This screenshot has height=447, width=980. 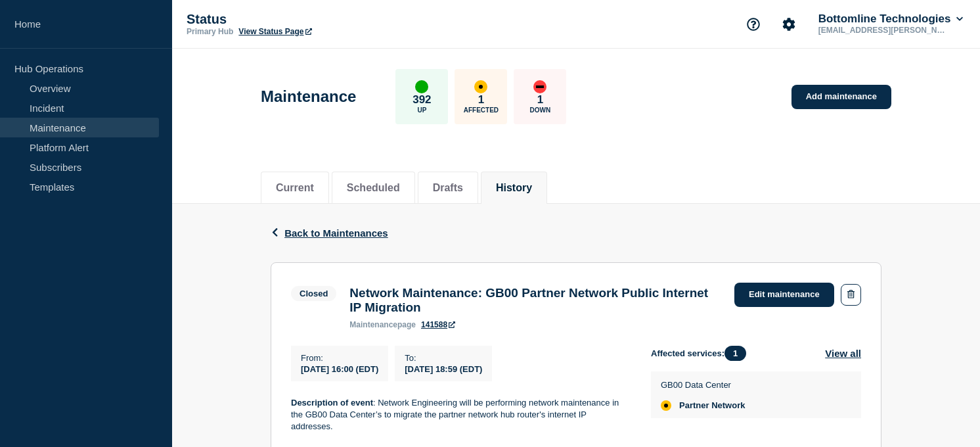 What do you see at coordinates (438, 324) in the screenshot?
I see `a: 141588` at bounding box center [438, 324].